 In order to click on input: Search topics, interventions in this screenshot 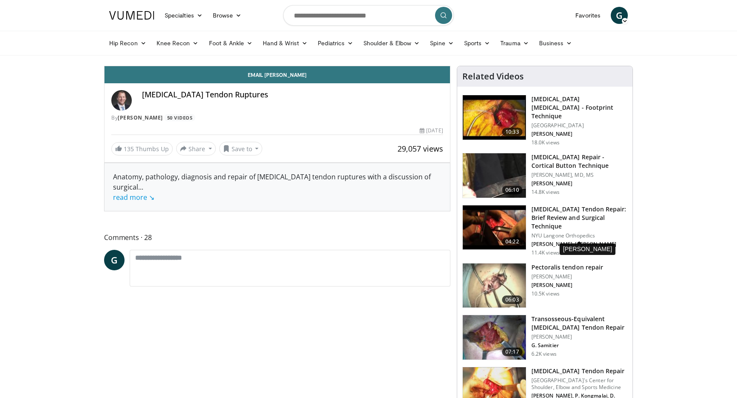, I will do `click(369, 15)`.